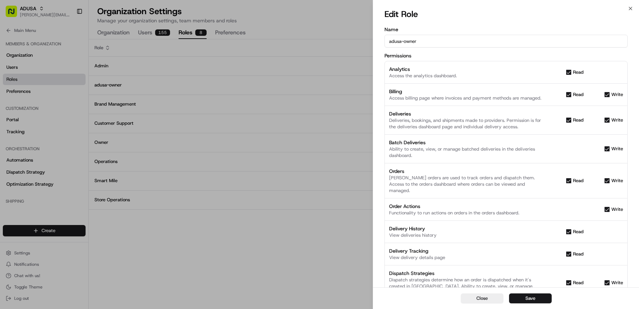 The image size is (639, 309). What do you see at coordinates (13, 109) in the screenshot?
I see `img: Tiffany Volk` at bounding box center [13, 109].